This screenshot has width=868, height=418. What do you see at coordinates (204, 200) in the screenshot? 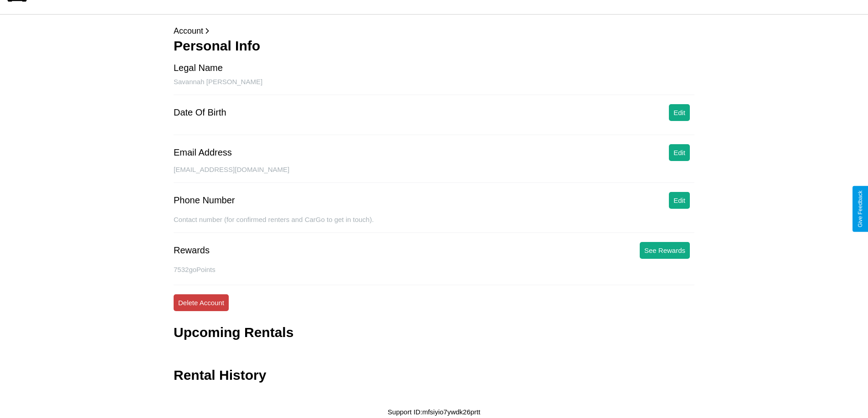
I see `div: Phone Number` at bounding box center [204, 200].